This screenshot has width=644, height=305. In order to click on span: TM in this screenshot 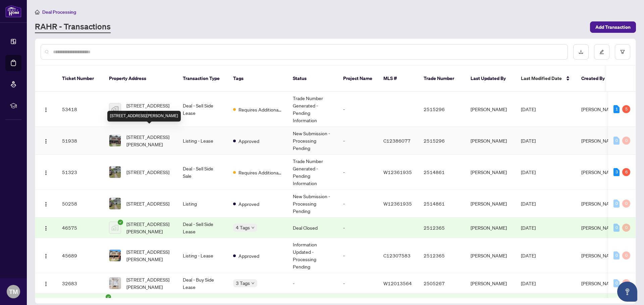, I will do `click(14, 292)`.